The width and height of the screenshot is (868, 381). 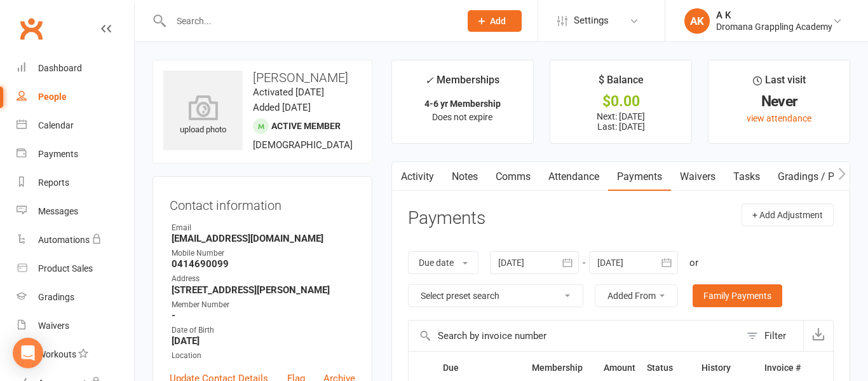 What do you see at coordinates (60, 68) in the screenshot?
I see `div: Dashboard` at bounding box center [60, 68].